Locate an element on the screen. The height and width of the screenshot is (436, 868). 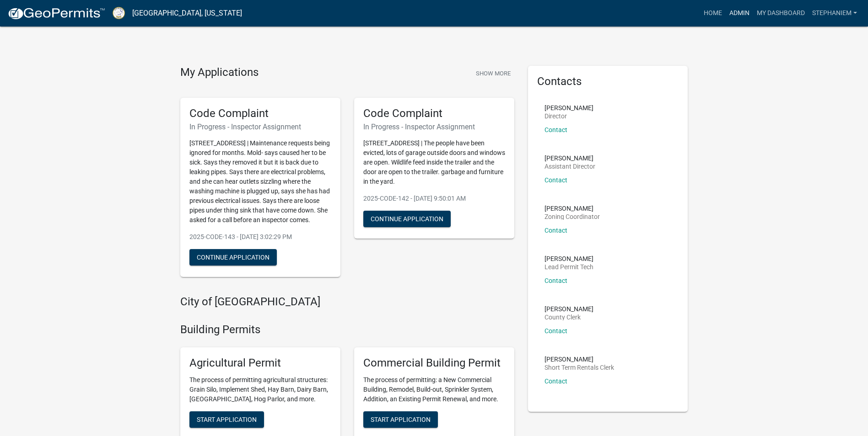
h4: My Applications is located at coordinates (219, 73).